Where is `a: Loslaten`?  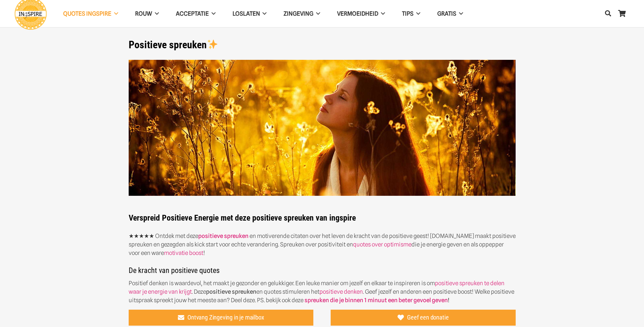
a: Loslaten is located at coordinates (250, 14).